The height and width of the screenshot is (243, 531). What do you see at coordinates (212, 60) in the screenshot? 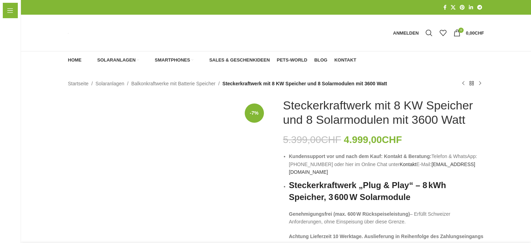
I see `div: Hauptnavigation` at bounding box center [212, 60].